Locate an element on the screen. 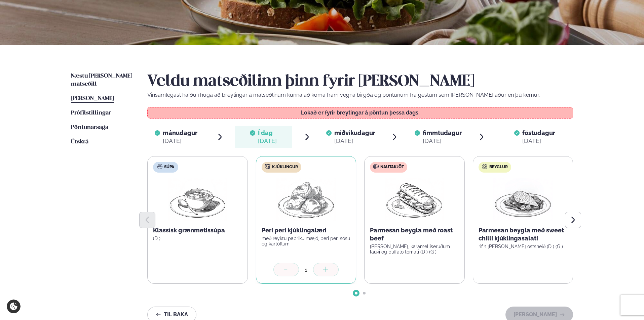  img: Panini.png is located at coordinates (414, 200).